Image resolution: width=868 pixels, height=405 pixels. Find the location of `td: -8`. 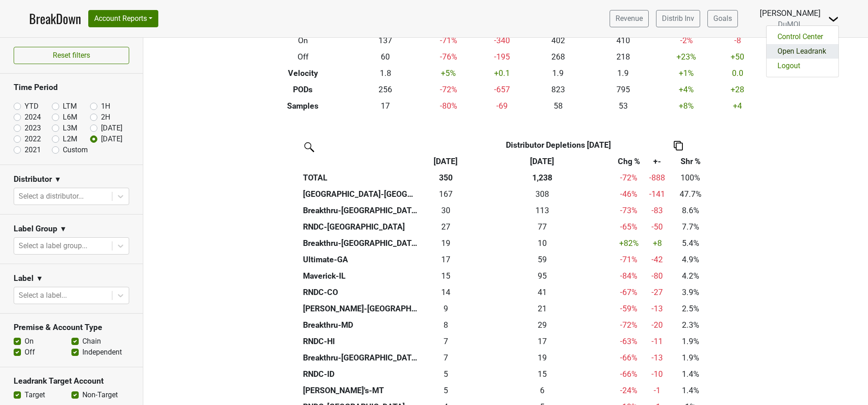

td: -8 is located at coordinates (737, 41).